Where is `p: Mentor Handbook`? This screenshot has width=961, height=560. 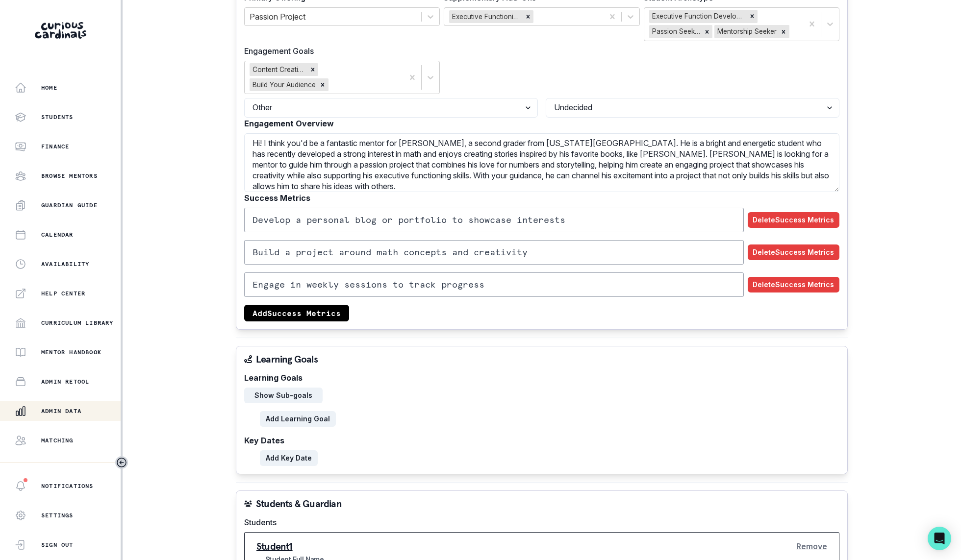 p: Mentor Handbook is located at coordinates (71, 352).